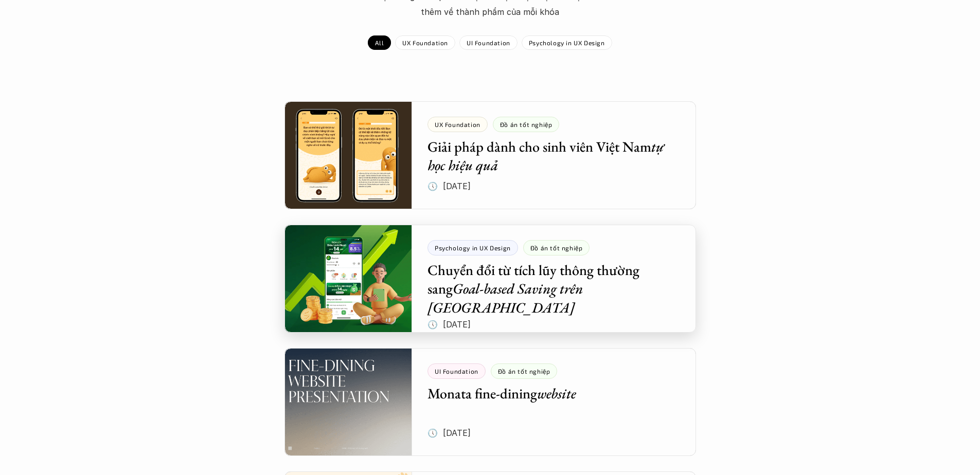 Image resolution: width=980 pixels, height=475 pixels. Describe the element at coordinates (567, 43) in the screenshot. I see `a: Psychology in UX Design` at that location.